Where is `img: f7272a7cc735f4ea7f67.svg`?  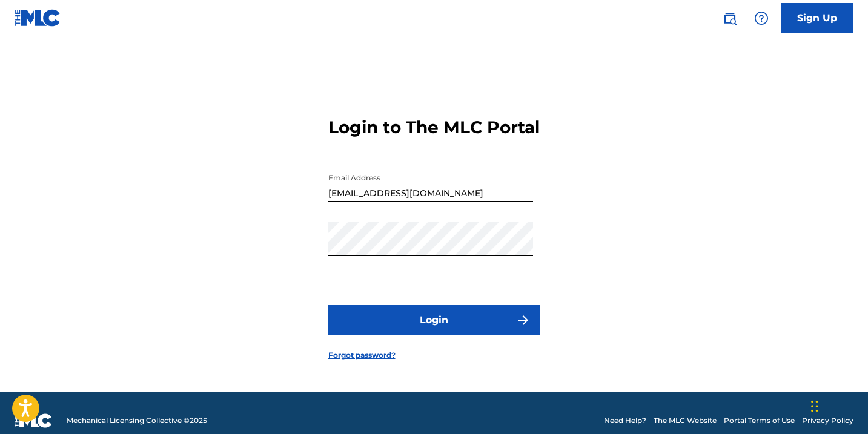
img: f7272a7cc735f4ea7f67.svg is located at coordinates (524, 321).